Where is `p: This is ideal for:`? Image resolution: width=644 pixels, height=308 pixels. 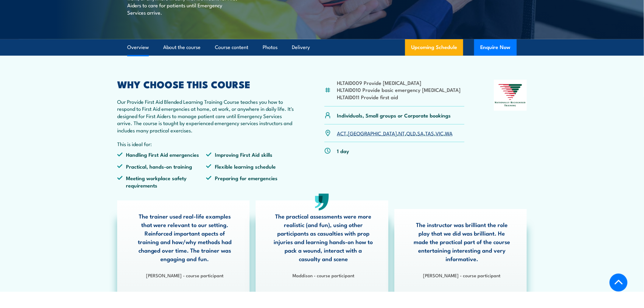 p: This is ideal for: is located at coordinates (206, 144).